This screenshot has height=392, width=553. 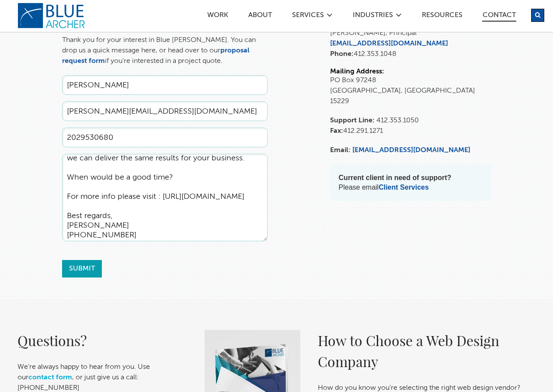 I want to click on input: Email Address *, so click(x=165, y=111).